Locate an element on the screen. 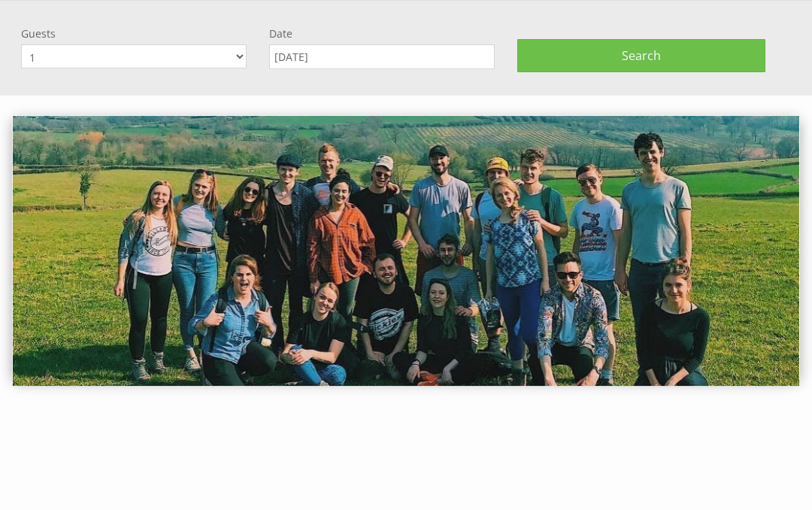 This screenshot has width=812, height=510. label: Date is located at coordinates (382, 33).